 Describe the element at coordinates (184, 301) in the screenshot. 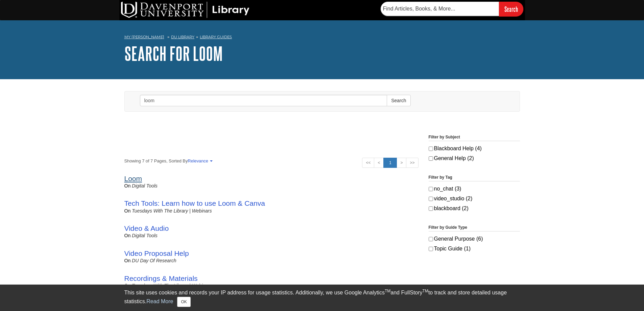

I see `button: Close` at that location.